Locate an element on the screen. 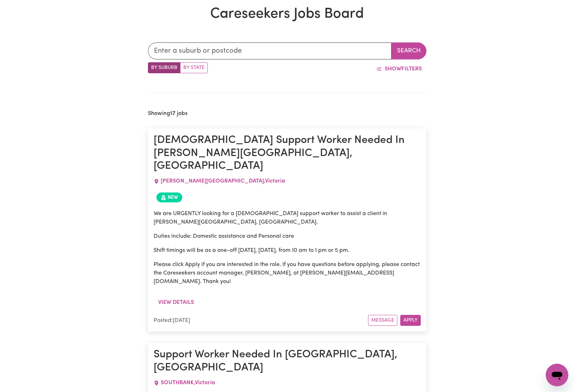 The width and height of the screenshot is (574, 392). button: Search is located at coordinates (409, 51).